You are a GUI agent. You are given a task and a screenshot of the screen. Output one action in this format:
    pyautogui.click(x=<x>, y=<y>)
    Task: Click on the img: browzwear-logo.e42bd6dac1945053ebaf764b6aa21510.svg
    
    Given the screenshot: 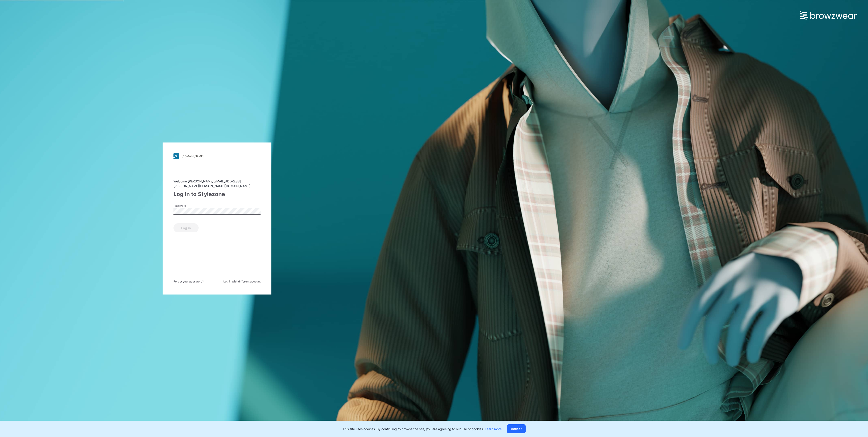 What is the action you would take?
    pyautogui.click(x=828, y=15)
    